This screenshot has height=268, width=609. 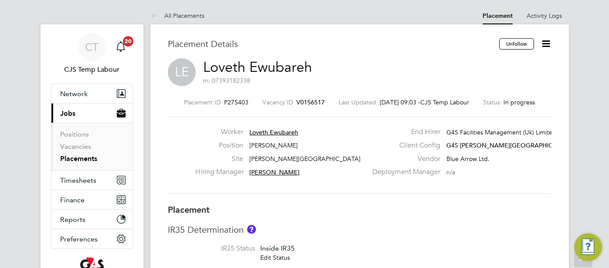 What do you see at coordinates (75, 146) in the screenshot?
I see `a: Vacancies` at bounding box center [75, 146].